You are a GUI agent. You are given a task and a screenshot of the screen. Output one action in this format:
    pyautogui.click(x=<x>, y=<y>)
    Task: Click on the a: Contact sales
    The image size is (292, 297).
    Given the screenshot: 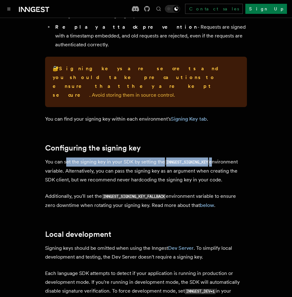 What is the action you would take?
    pyautogui.click(x=214, y=9)
    